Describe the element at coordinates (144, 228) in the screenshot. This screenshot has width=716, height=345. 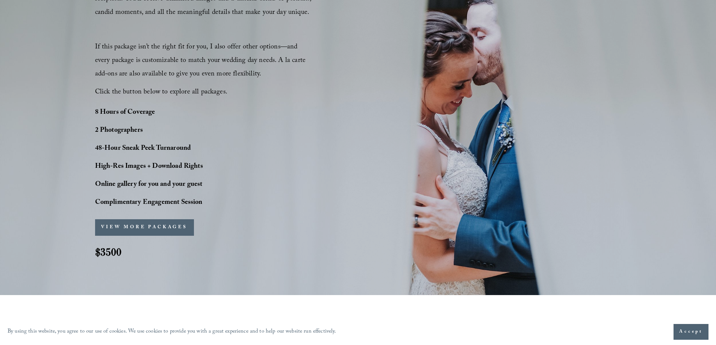
I see `button: VIEW MORE PACKAGES` at that location.